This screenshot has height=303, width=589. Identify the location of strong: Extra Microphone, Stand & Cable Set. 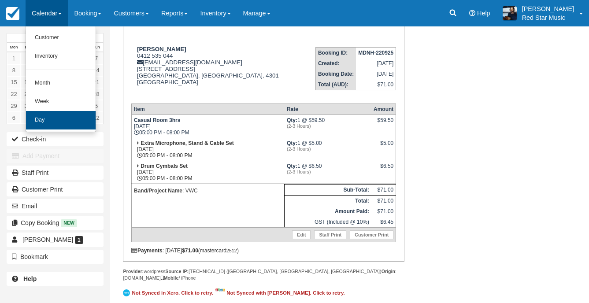
(187, 143).